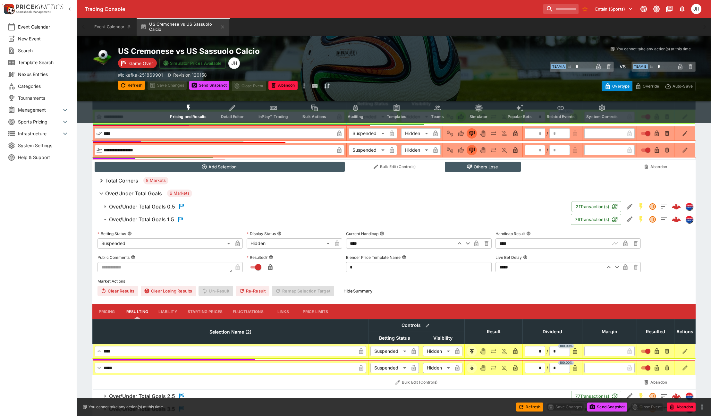 Image resolution: width=711 pixels, height=416 pixels. Describe the element at coordinates (697, 9) in the screenshot. I see `button: Jordan Hughes` at that location.